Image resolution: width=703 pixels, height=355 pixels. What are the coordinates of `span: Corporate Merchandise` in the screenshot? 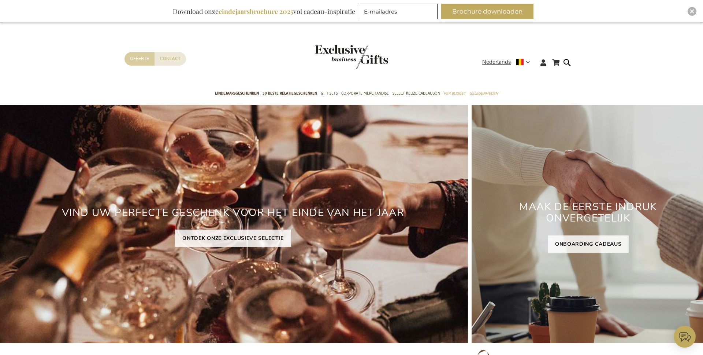 It's located at (365, 93).